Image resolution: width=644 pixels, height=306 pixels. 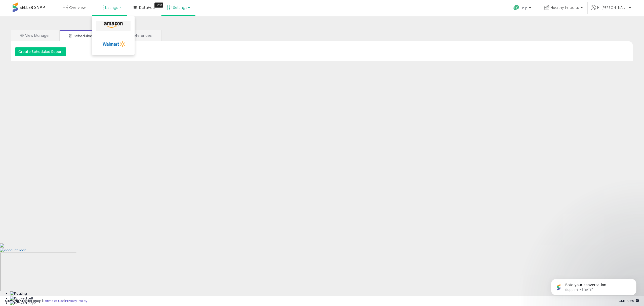 I want to click on img: Docked Left, so click(x=22, y=299).